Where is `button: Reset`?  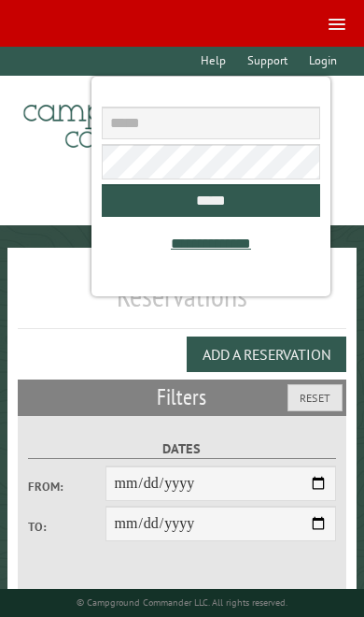 button: Reset is located at coordinates (314, 397).